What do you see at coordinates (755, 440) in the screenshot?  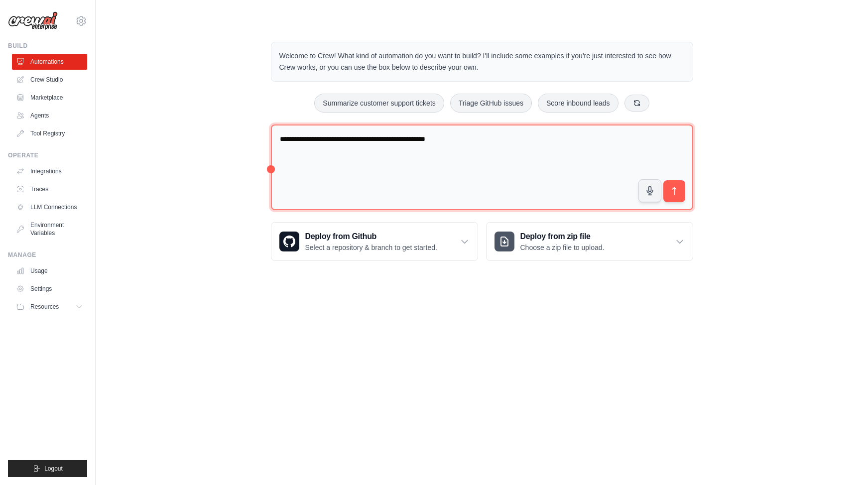 I see `p: Describe the automation you want to build, select an example option, or use the microphone to spe...` at bounding box center [755, 440].